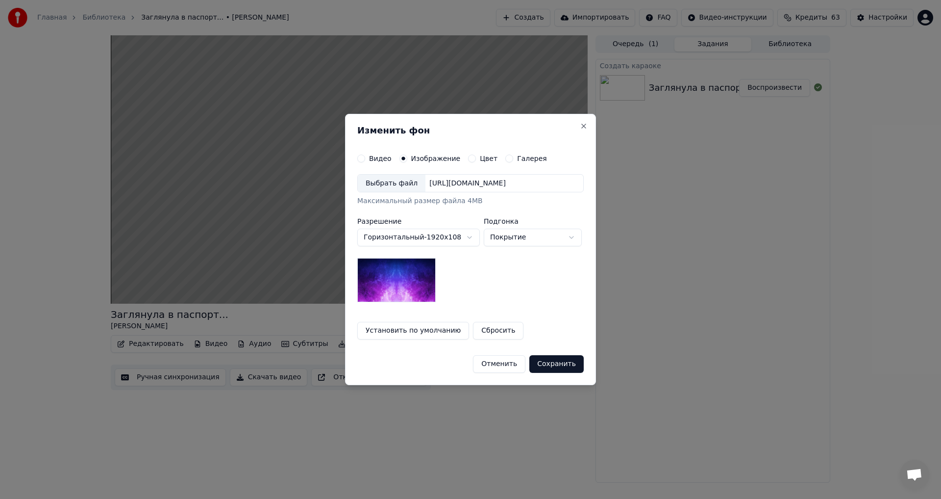  I want to click on label: Подгонка, so click(533, 221).